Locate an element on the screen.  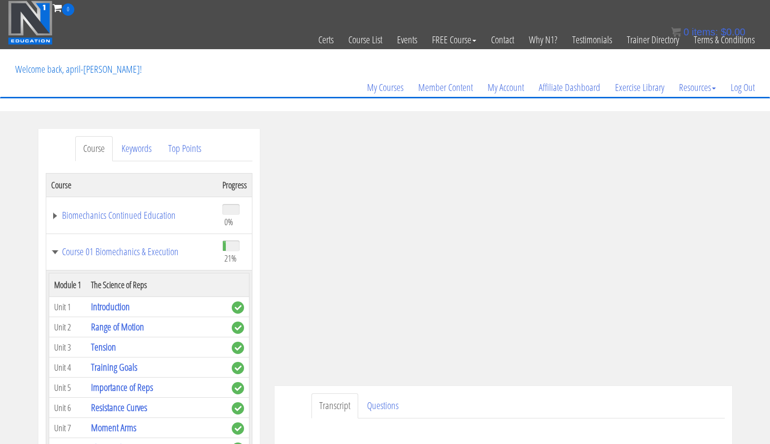
td: Unit 2 is located at coordinates (67, 327).